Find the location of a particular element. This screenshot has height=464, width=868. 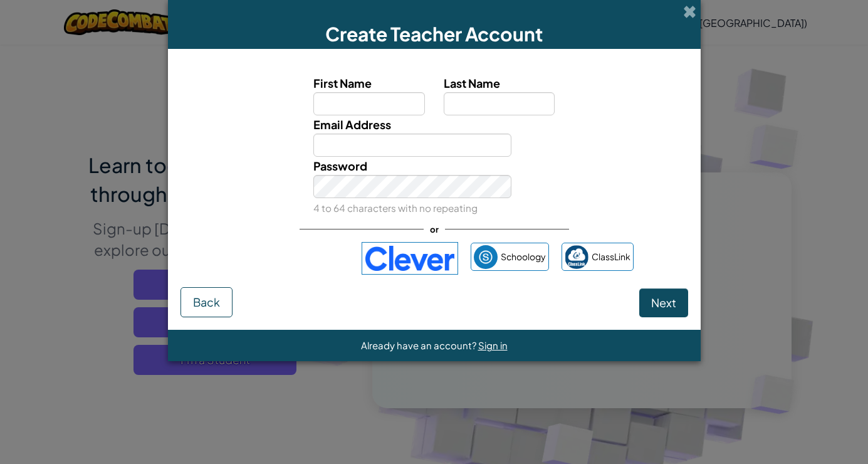

span: First Name is located at coordinates (342, 83).